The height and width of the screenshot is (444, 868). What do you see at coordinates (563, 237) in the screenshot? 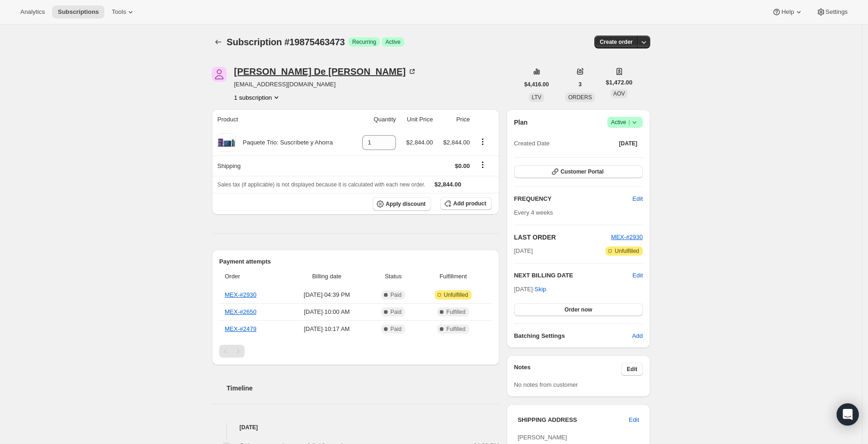
I see `h2: LAST ORDER` at bounding box center [563, 237].